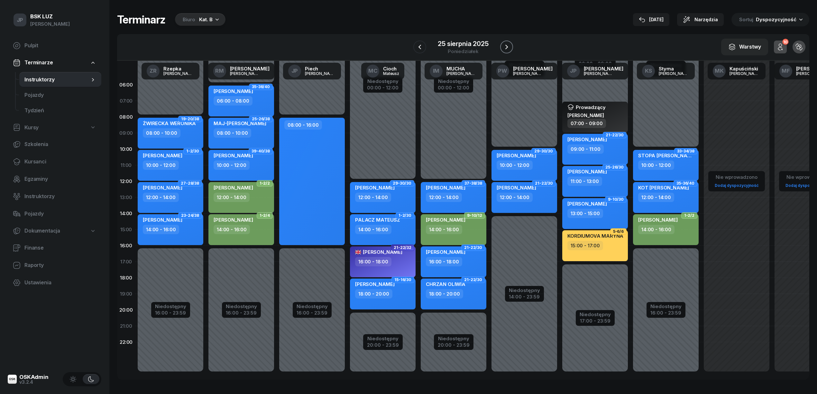 The image size is (817, 394). Describe the element at coordinates (126, 117) in the screenshot. I see `div: 08:00` at that location.